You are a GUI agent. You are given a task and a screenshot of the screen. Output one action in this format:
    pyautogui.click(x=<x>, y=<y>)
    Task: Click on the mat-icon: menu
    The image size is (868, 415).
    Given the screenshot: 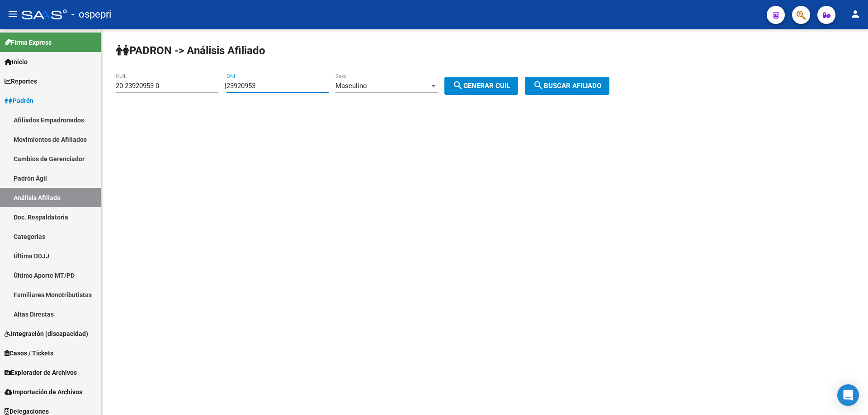 What is the action you would take?
    pyautogui.click(x=12, y=14)
    